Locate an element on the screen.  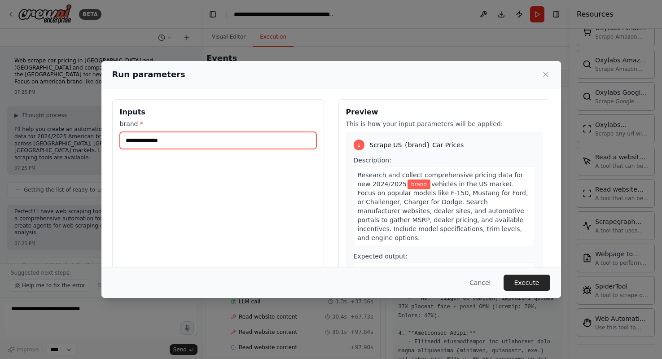
h3: Inputs is located at coordinates (218, 112).